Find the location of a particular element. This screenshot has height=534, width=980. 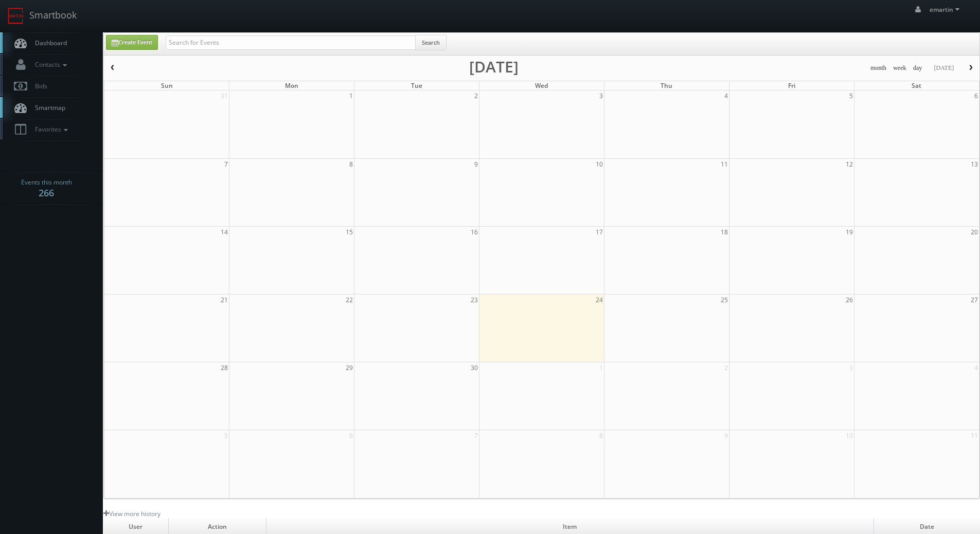

span: Smartmap is located at coordinates (47, 108).